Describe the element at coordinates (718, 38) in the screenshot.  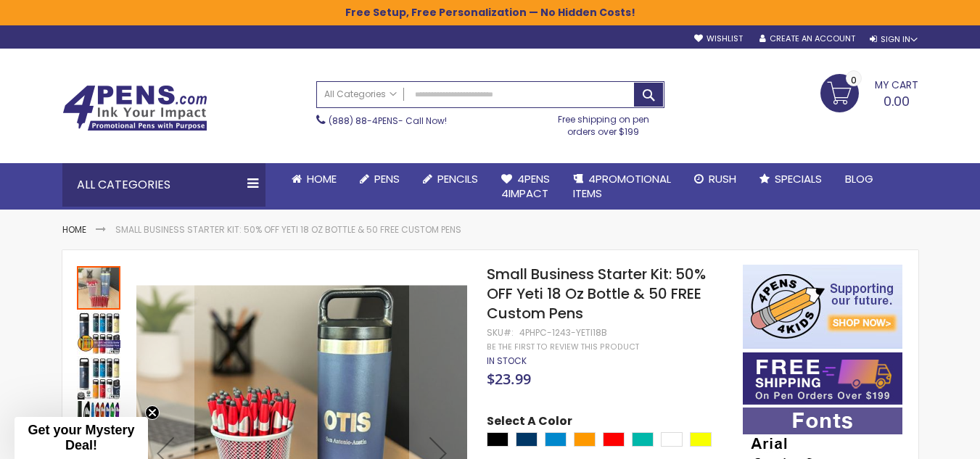
I see `a: Wishlist` at that location.